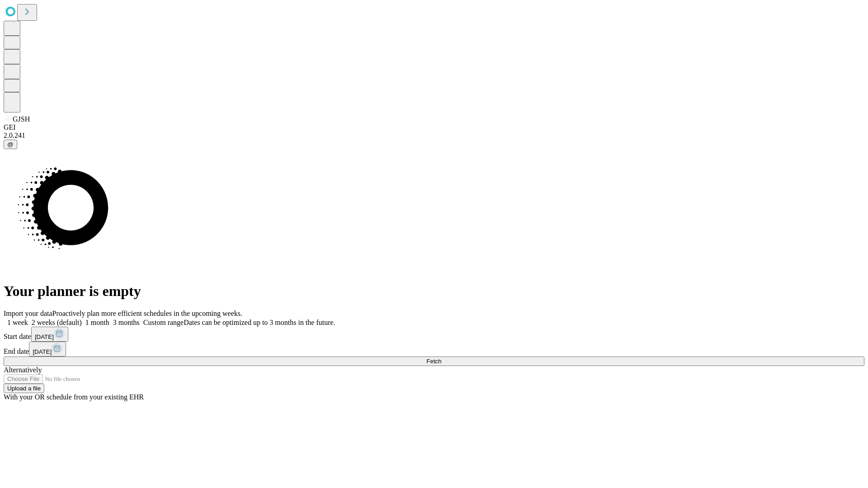  What do you see at coordinates (21, 119) in the screenshot?
I see `span: GJSH` at bounding box center [21, 119].